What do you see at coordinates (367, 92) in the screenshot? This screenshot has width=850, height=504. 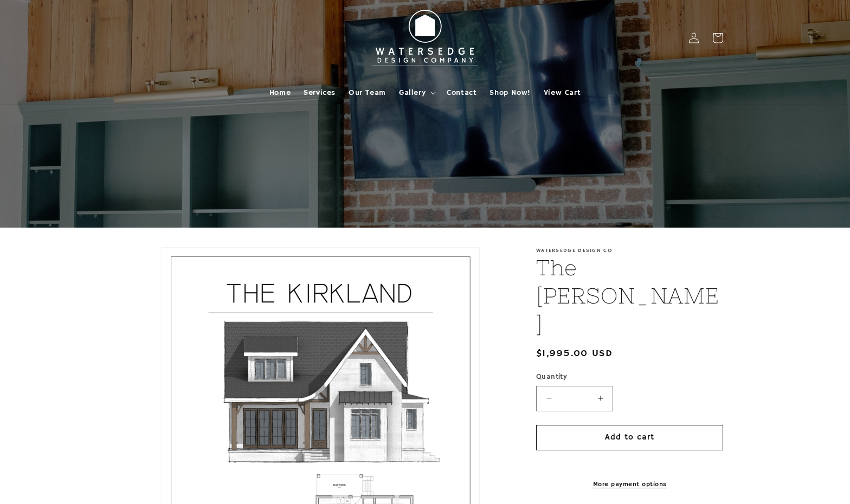 I see `a: Our Team` at bounding box center [367, 92].